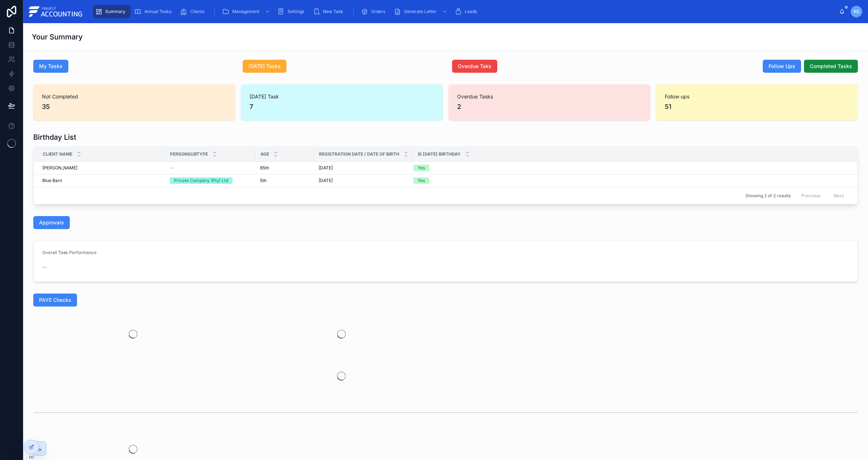 The image size is (868, 460). Describe the element at coordinates (264, 168) in the screenshot. I see `span: 65th` at that location.